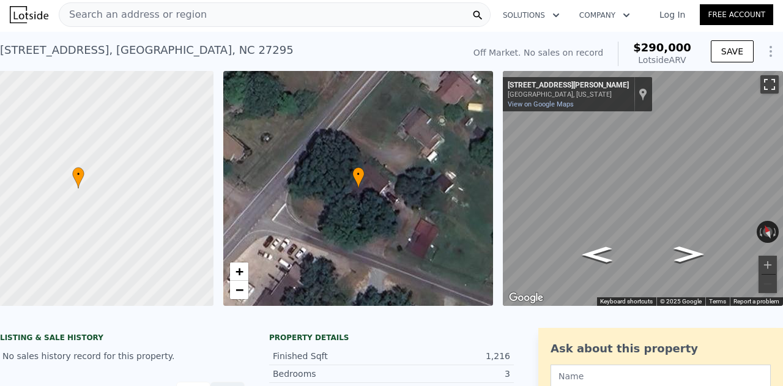  Describe the element at coordinates (531, 15) in the screenshot. I see `button: Solutions` at that location.